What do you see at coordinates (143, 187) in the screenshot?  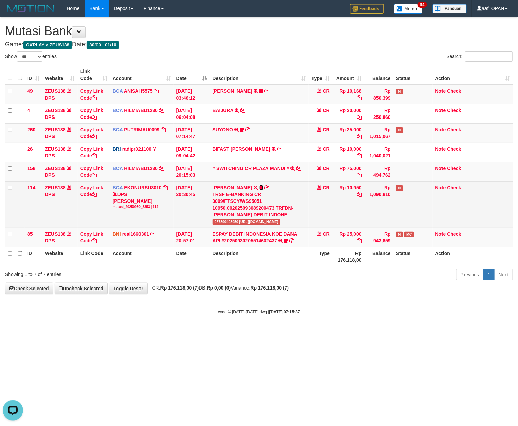 I see `a: EKONURSU3010` at bounding box center [143, 187].